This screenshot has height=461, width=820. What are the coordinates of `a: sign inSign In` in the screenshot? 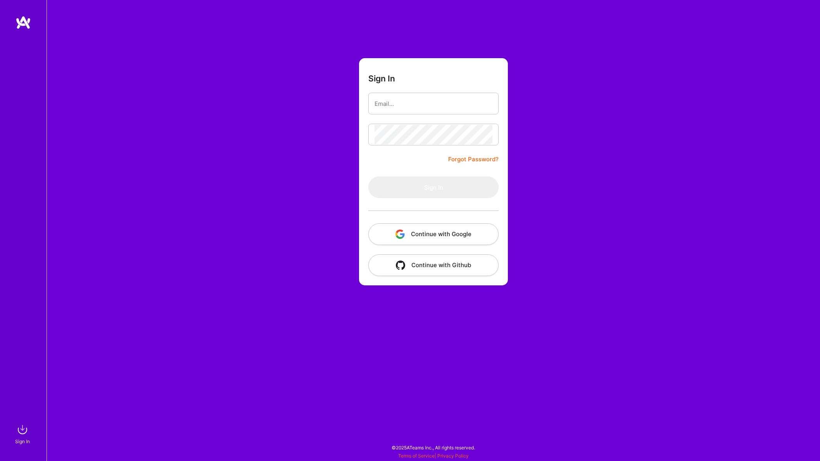 It's located at (23, 434).